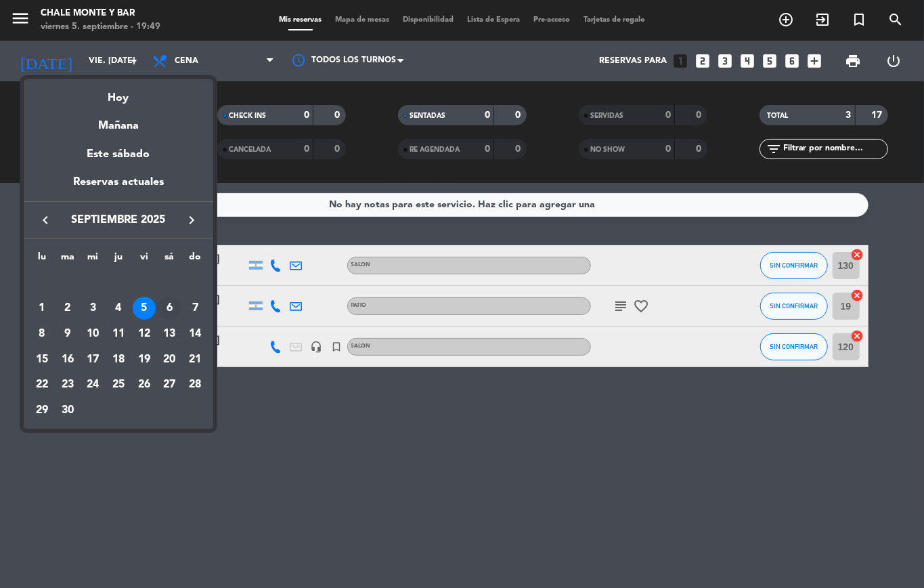  I want to click on td: 10 de septiembre de 2025, so click(93, 333).